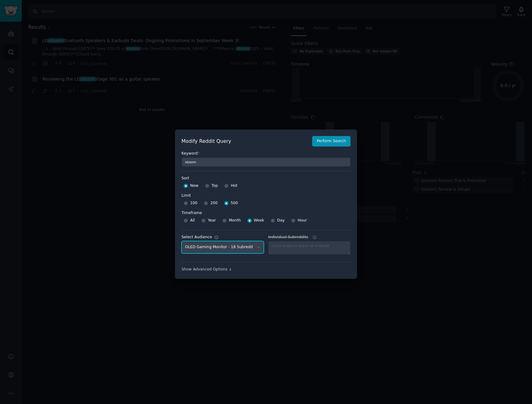 The width and height of the screenshot is (532, 404). Describe the element at coordinates (266, 162) in the screenshot. I see `input: Keyword to search on Reddit` at that location.